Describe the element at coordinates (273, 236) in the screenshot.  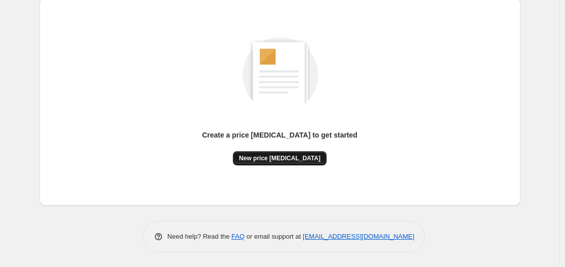
I see `span: or email support at` at that location.